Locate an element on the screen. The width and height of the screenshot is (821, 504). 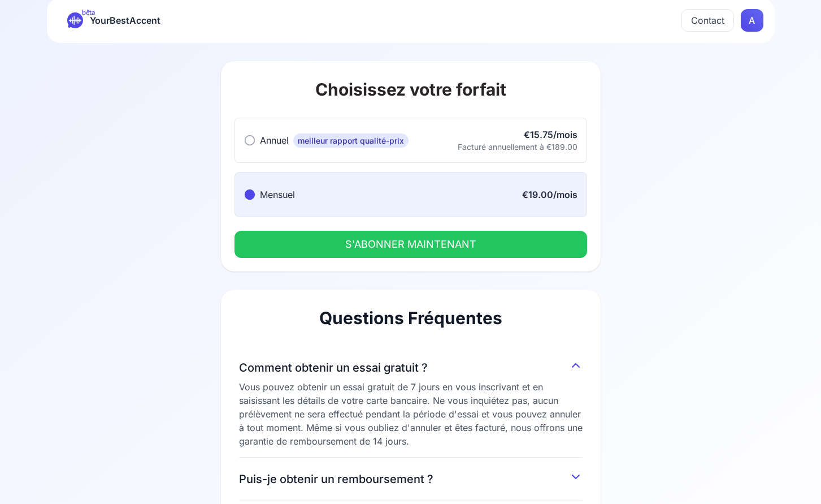
span: Comment obtenir un essai gratuit ? is located at coordinates (333, 368).